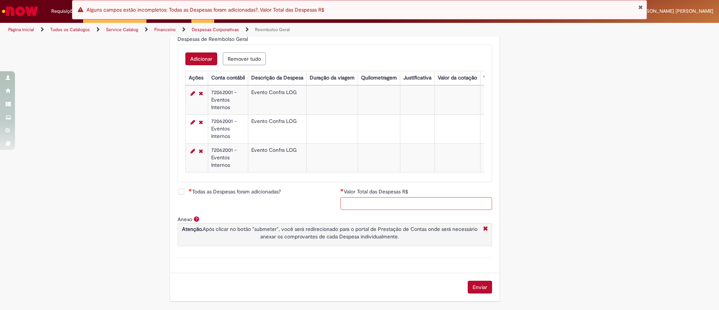 This screenshot has width=719, height=310. I want to click on button: Enviar, so click(480, 287).